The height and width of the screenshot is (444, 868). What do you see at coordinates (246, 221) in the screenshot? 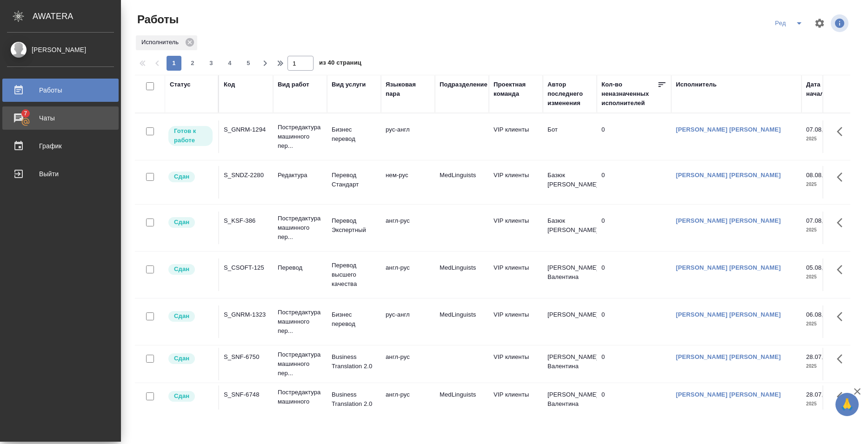
I see `div: S_KSF-386` at bounding box center [246, 221].